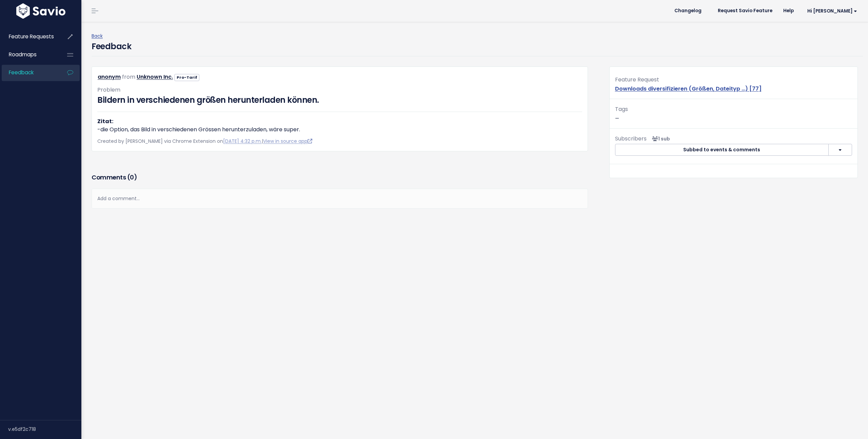 The image size is (868, 439). Describe the element at coordinates (105, 121) in the screenshot. I see `strong: Zitat:` at that location.